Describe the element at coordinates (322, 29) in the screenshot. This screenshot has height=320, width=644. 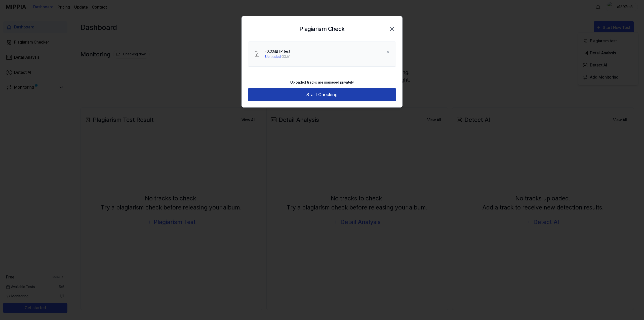
I see `h2: Plagiarism Check` at that location.